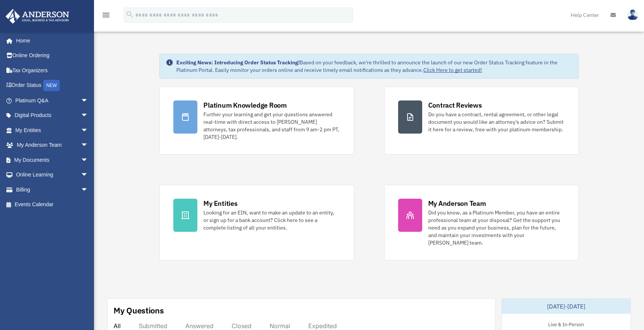  Describe the element at coordinates (496, 228) in the screenshot. I see `div: Did you know, as a Platinum Member, you have an entire professional team at your disposal? Get th...` at that location.